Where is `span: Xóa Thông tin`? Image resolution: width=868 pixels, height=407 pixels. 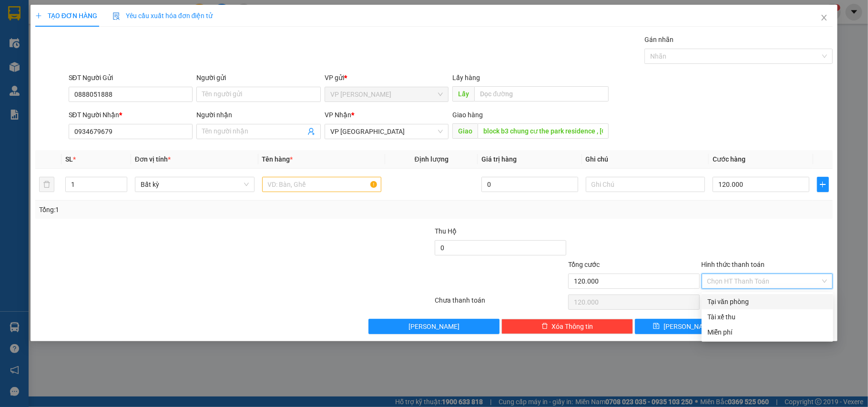
span: Xóa Thông tin is located at coordinates (573, 327).